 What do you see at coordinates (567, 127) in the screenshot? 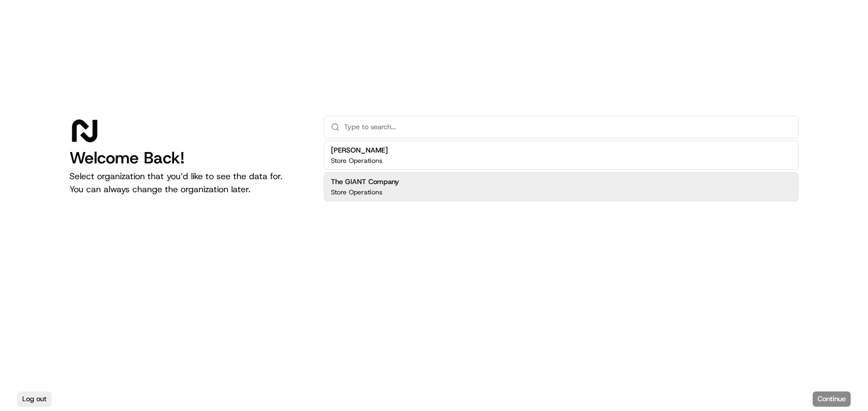
I see `input: Type to search...` at bounding box center [567, 127].